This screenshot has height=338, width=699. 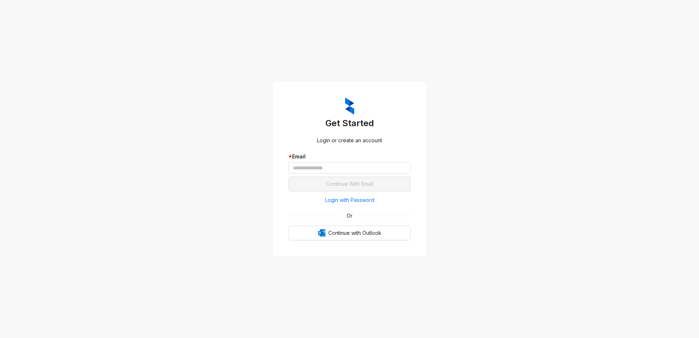 I want to click on button: OutlookContinue with Outlook, so click(x=350, y=233).